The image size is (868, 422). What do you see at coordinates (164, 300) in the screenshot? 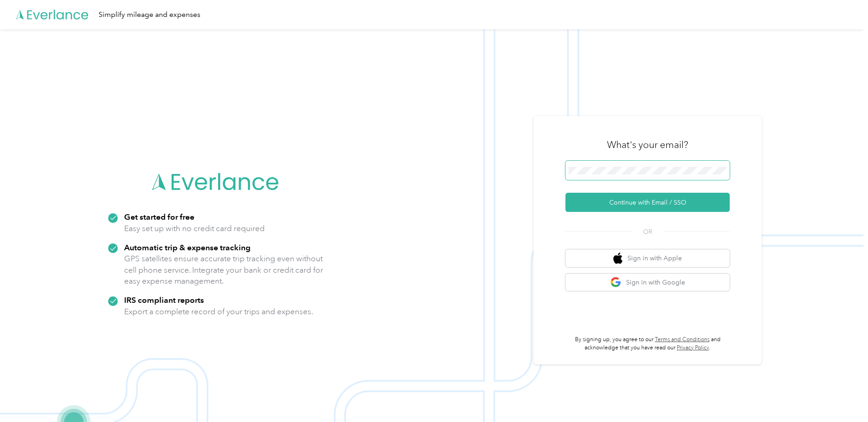
I see `strong: IRS compliant reports` at bounding box center [164, 300].